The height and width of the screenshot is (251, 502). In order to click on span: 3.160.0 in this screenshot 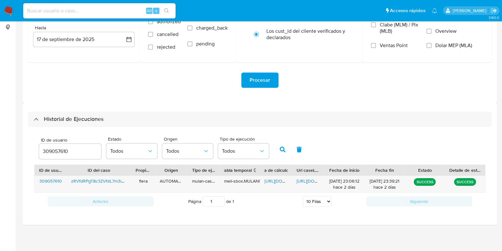, I will do `click(494, 17)`.